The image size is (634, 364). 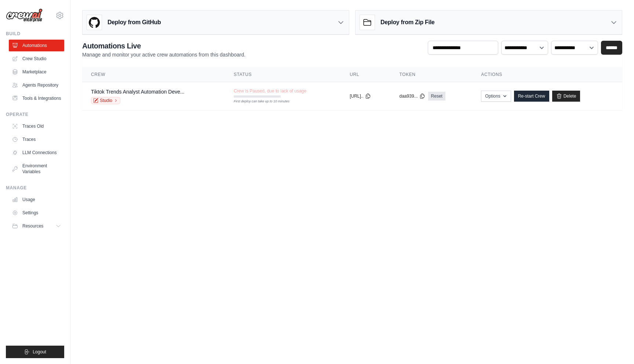 I want to click on img: Logo, so click(x=24, y=15).